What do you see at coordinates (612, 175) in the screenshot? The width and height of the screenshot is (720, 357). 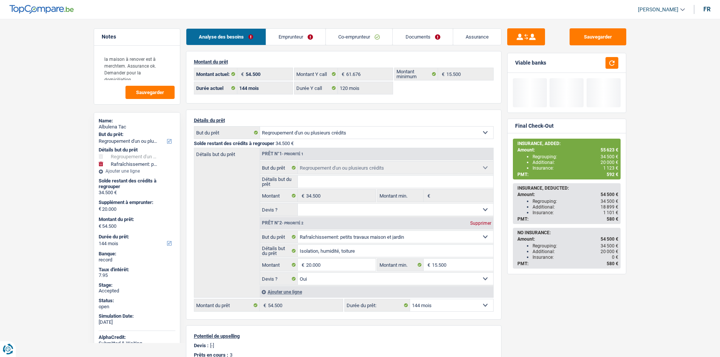 I see `span: 592 €` at bounding box center [612, 175].